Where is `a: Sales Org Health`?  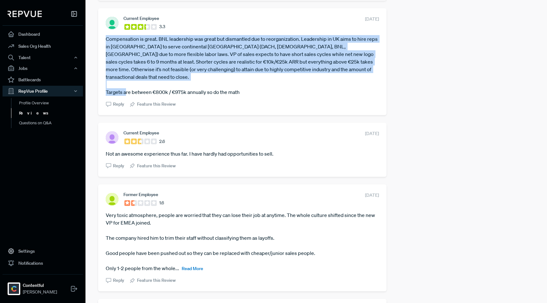
a: Sales Org Health is located at coordinates (43, 46).